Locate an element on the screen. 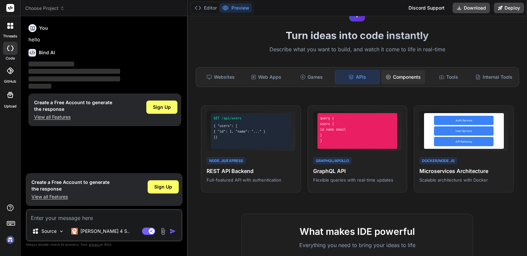 The height and width of the screenshot is (256, 527). label: Upload is located at coordinates (10, 106).